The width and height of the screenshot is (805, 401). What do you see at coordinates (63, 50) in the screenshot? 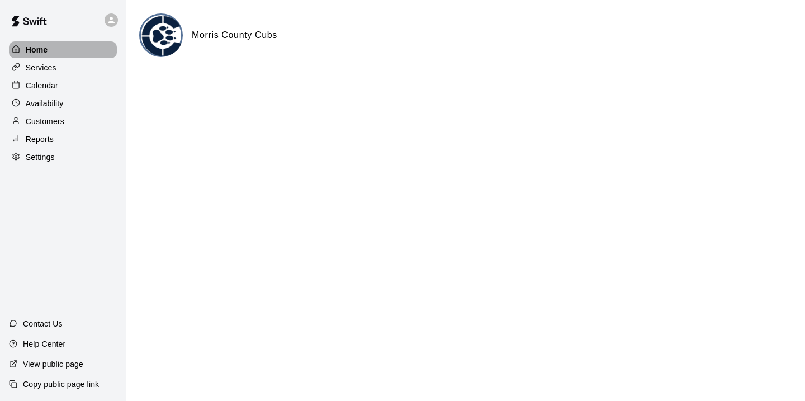
I see `a: Home` at bounding box center [63, 50].